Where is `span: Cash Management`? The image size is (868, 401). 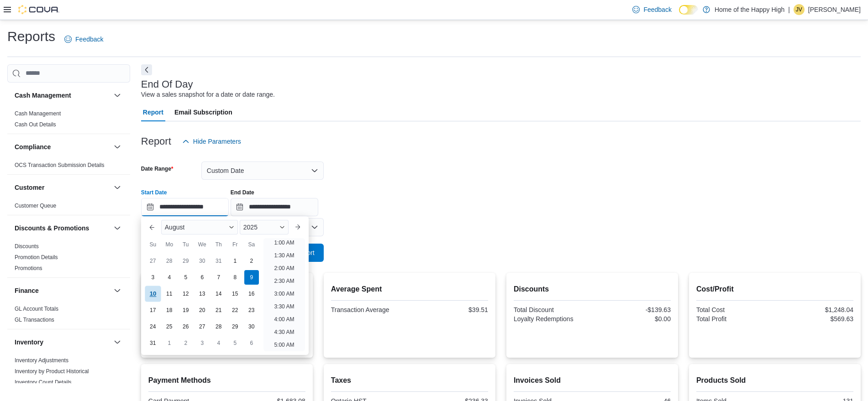 span: Cash Management is located at coordinates (37, 114).